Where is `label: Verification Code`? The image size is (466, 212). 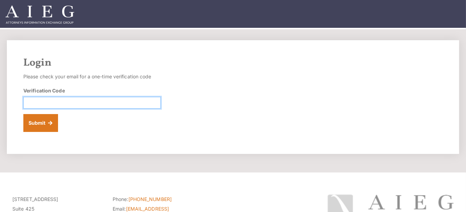 label: Verification Code is located at coordinates (44, 90).